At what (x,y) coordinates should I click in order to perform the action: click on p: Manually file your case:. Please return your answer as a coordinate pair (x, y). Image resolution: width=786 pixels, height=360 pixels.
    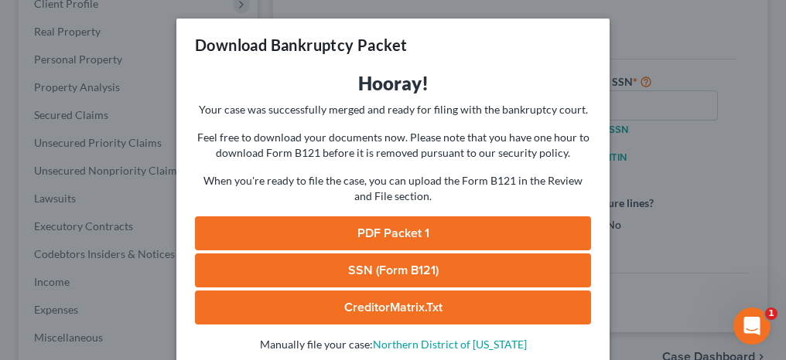
    Looking at the image, I should click on (393, 345).